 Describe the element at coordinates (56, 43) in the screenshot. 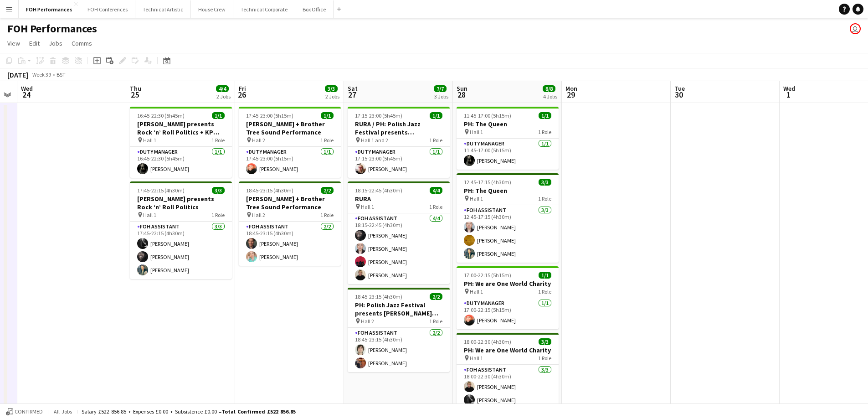

I see `span: Jobs` at that location.